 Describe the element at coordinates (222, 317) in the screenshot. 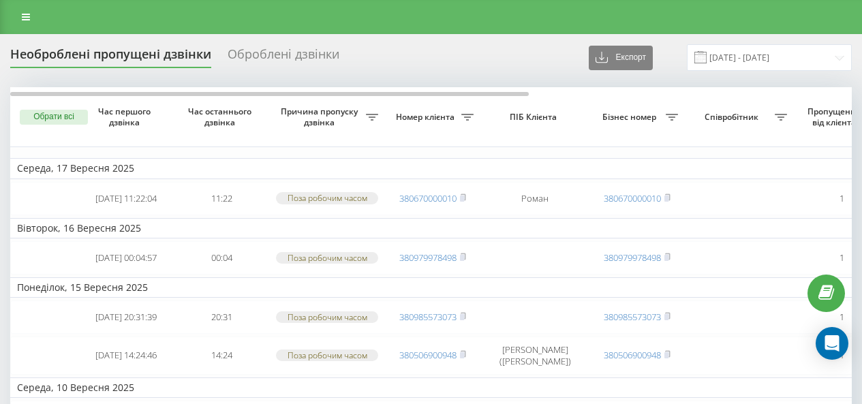

I see `td: 20:31` at that location.